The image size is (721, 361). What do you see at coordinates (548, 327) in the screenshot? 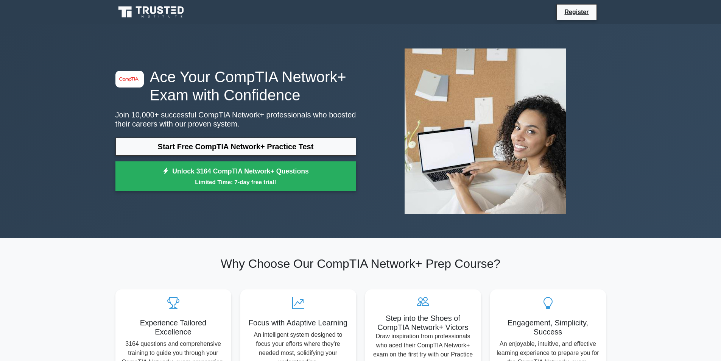
I see `h5: Engagement, Simplicity, Success` at bounding box center [548, 327].